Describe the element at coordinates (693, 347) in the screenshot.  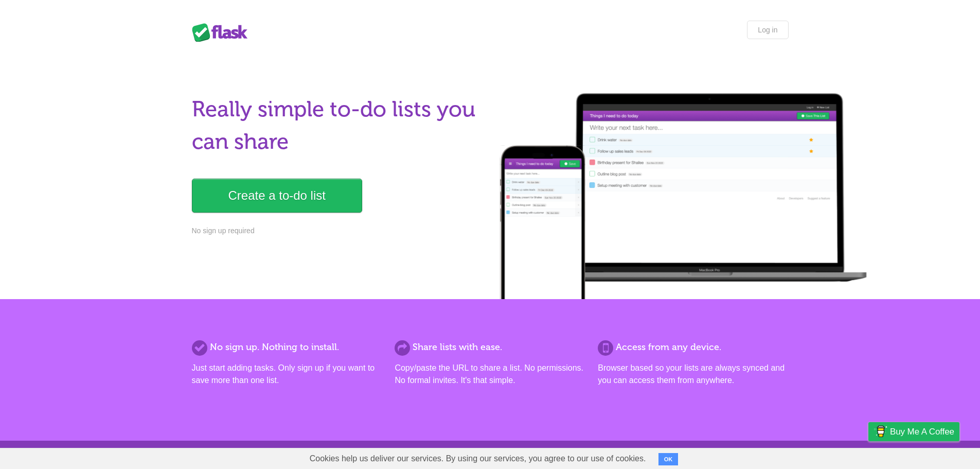
I see `h2: Access from any device.` at that location.